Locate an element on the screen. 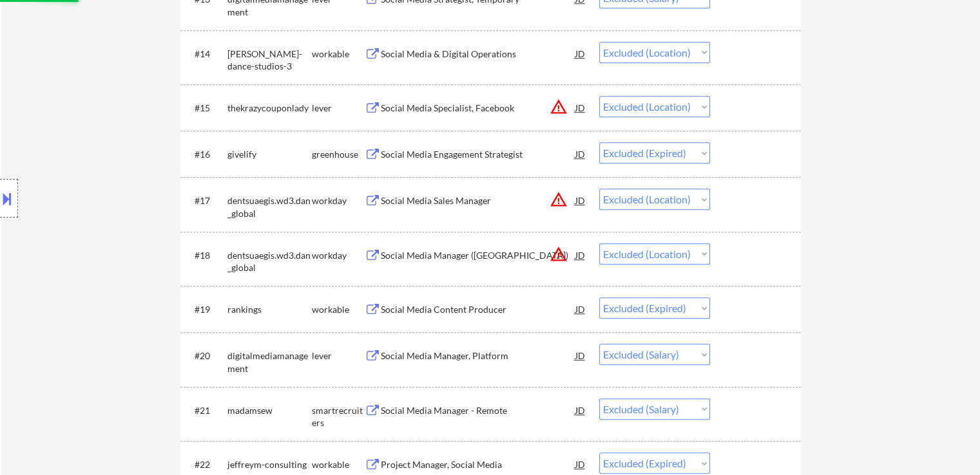  div: #21 is located at coordinates (206, 411).